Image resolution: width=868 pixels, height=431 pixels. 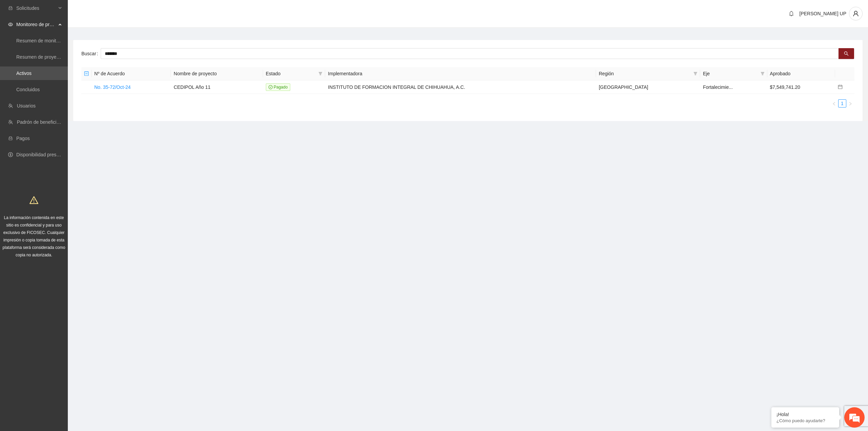 What do you see at coordinates (113, 87) in the screenshot?
I see `a: No. 35-72/Oct-24` at bounding box center [113, 87].